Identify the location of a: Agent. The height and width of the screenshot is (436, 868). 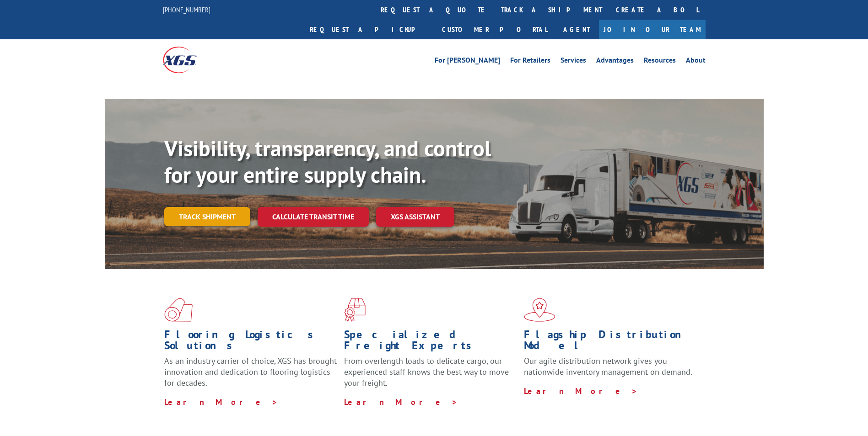
(576, 29).